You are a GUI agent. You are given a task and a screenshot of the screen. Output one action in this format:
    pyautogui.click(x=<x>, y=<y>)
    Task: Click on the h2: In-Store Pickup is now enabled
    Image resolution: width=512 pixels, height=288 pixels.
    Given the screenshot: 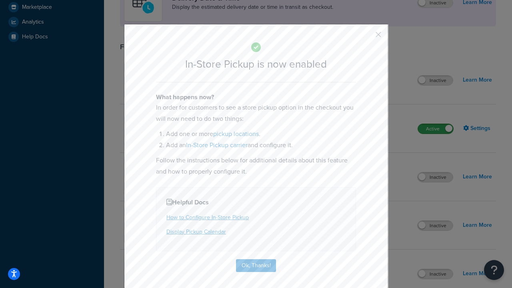 What is the action you would take?
    pyautogui.click(x=256, y=64)
    